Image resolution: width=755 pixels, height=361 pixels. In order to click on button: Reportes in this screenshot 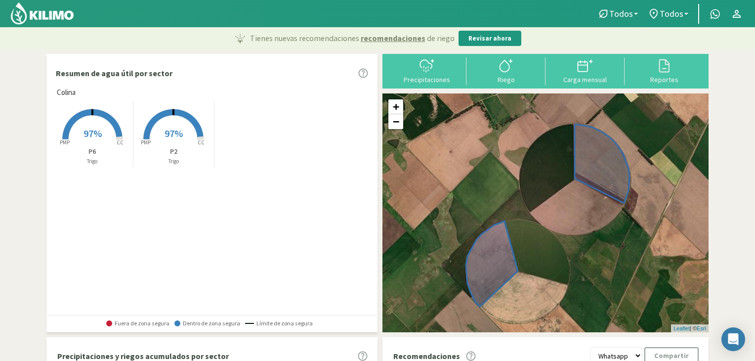, I will do `click(664, 70)`.